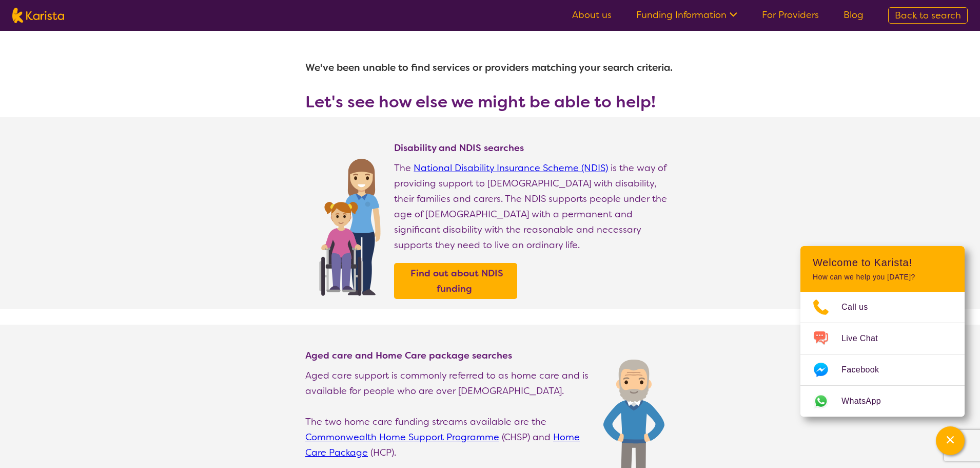  I want to click on b: Find out about NDIS funding, so click(457, 281).